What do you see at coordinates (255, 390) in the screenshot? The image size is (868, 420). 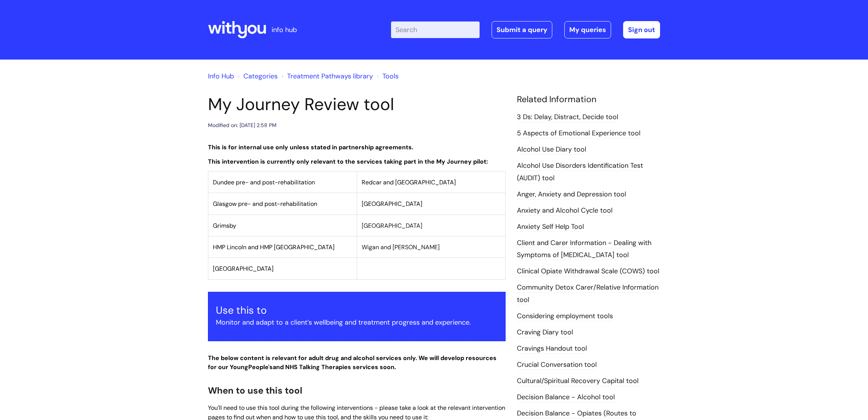 I see `span: When to use this tool` at bounding box center [255, 390].